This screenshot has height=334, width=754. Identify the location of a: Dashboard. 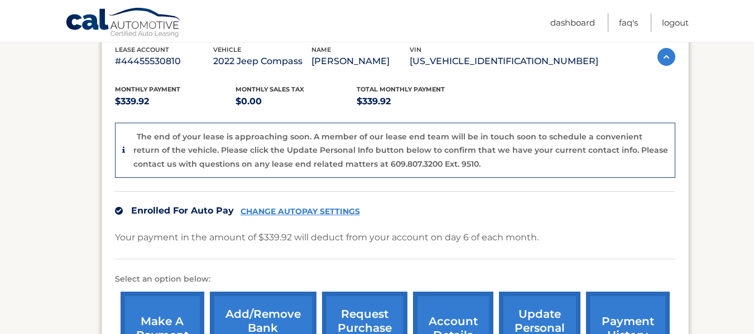
(572, 22).